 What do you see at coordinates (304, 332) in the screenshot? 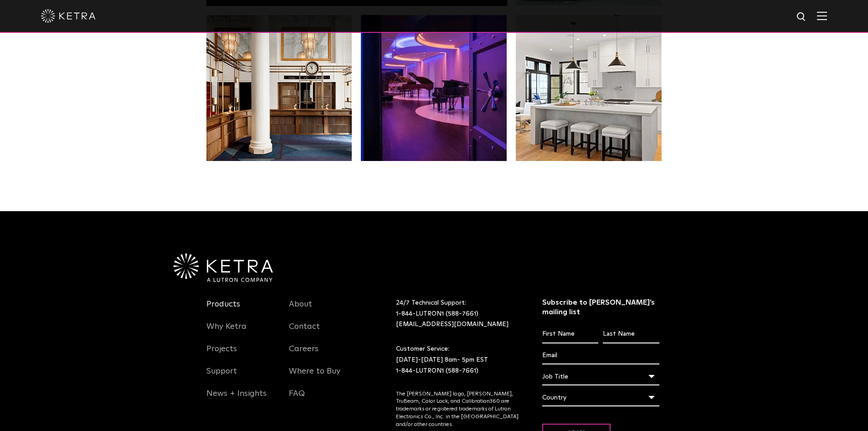
I see `a: Contact` at bounding box center [304, 332].